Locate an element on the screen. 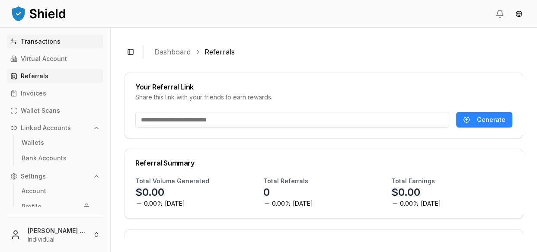  a: Invoices is located at coordinates (55, 93).